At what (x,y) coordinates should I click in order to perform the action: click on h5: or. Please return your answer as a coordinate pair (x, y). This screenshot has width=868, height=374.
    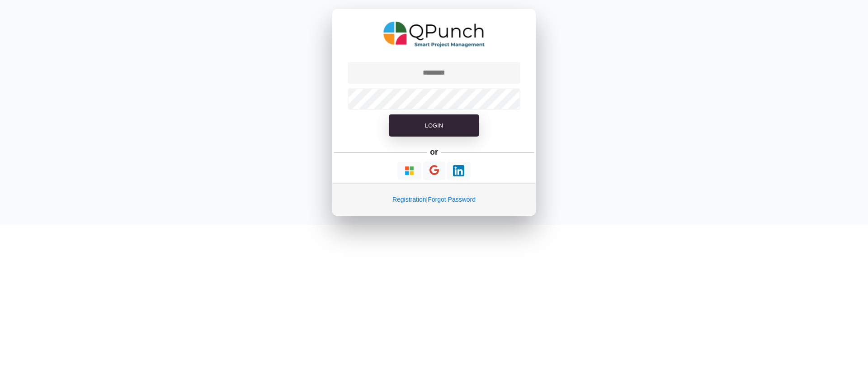
    Looking at the image, I should click on (434, 152).